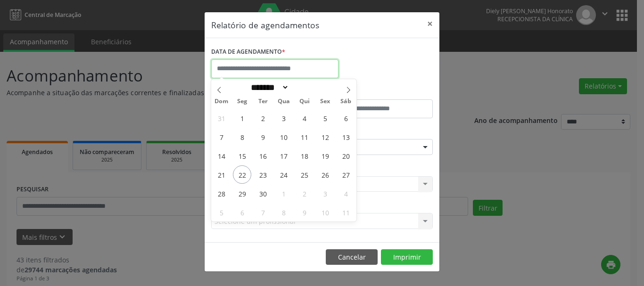 The image size is (644, 286). Describe the element at coordinates (345, 212) in the screenshot. I see `span: Outubro 11, 2025` at that location.